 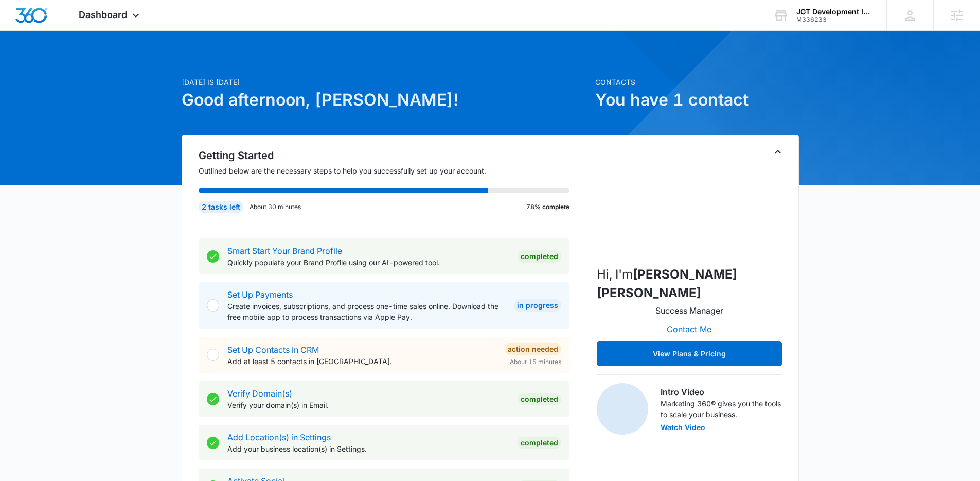 I want to click on a: Set Up Contacts in CRM, so click(x=273, y=350).